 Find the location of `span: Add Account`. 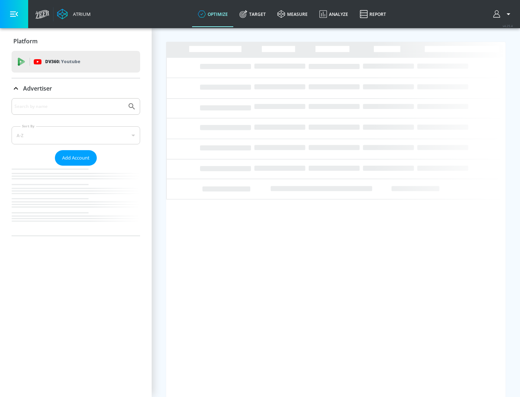

span: Add Account is located at coordinates (76, 158).